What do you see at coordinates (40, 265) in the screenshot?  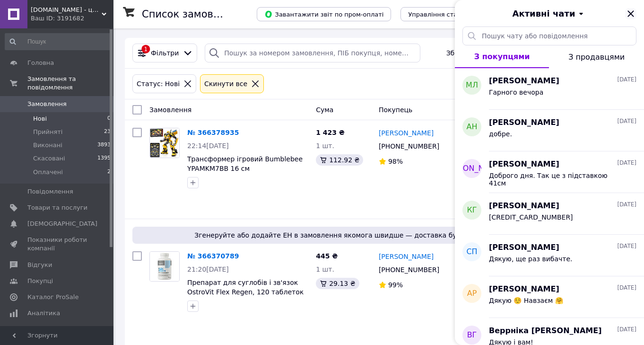 I see `span: Відгуки` at bounding box center [40, 265].